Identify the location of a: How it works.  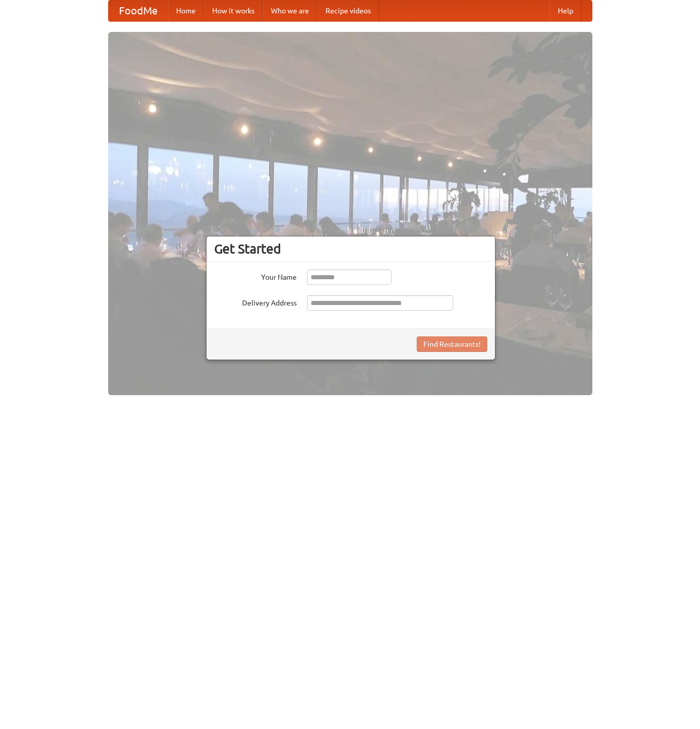
(233, 11).